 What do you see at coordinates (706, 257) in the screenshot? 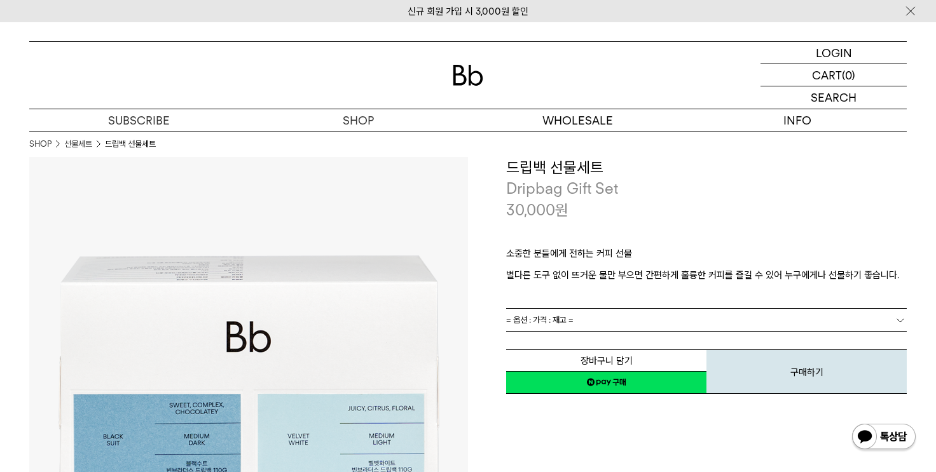
I see `p: 소중한 분들에게 전하는 커피 선물` at bounding box center [706, 257].